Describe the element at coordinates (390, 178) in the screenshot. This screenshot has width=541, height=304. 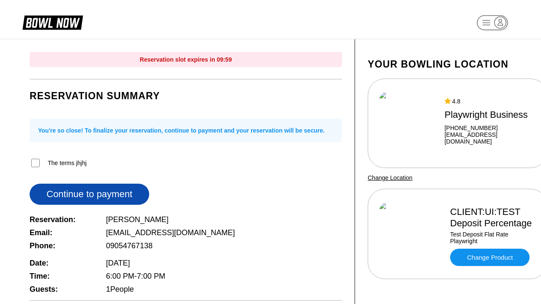
I see `a: Change Location` at that location.